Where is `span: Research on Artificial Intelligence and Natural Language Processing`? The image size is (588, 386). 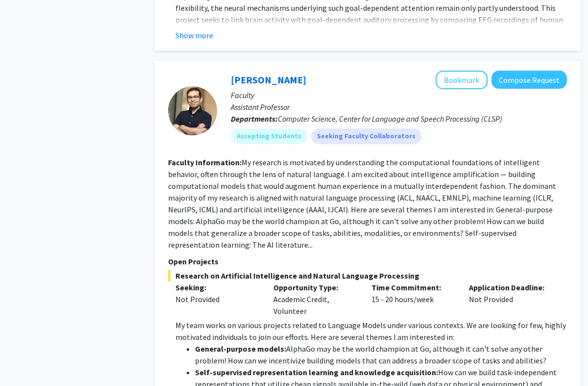 span: Research on Artificial Intelligence and Natural Language Processing is located at coordinates (368, 275).